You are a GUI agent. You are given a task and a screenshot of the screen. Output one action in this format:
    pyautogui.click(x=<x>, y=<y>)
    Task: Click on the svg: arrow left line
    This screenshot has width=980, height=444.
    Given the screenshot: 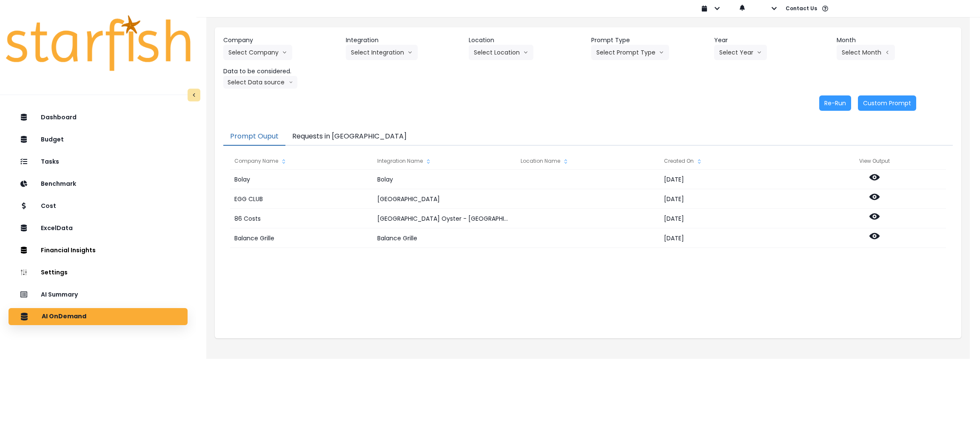 What is the action you would take?
    pyautogui.click(x=887, y=53)
    